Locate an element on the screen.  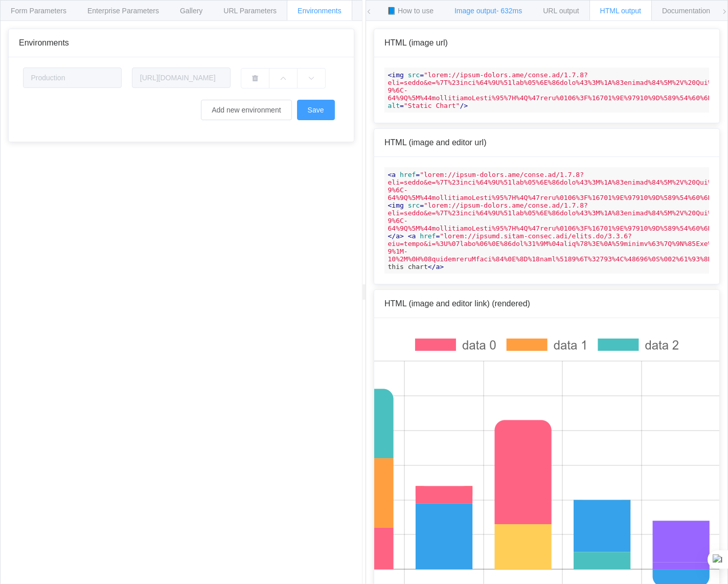
span: - 632ms is located at coordinates (509, 11).